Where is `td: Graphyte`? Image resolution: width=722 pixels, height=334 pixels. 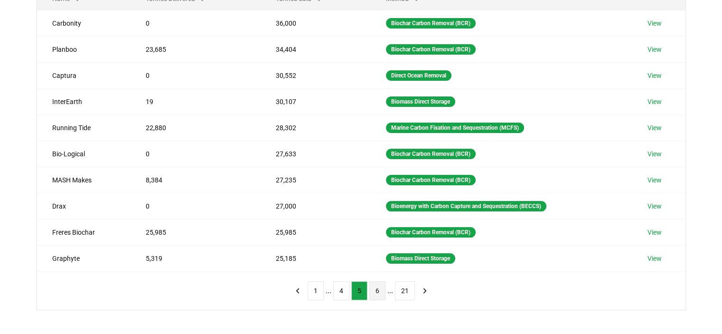 td: Graphyte is located at coordinates (84, 258).